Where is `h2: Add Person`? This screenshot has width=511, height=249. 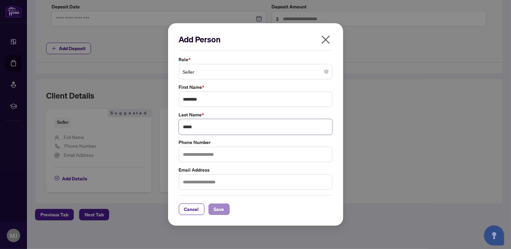
h2: Add Person is located at coordinates (256, 39).